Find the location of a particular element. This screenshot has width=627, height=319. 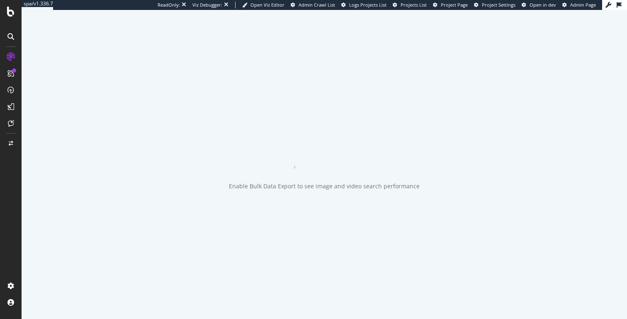

a: Open Viz Editor is located at coordinates (263, 5).